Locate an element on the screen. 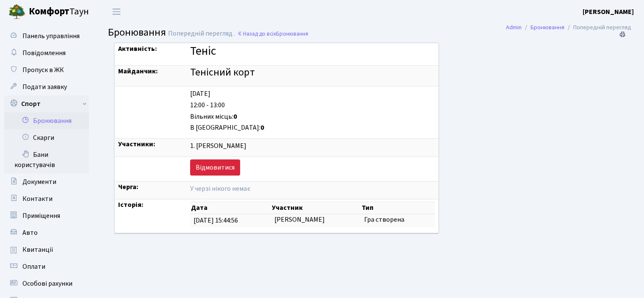 This screenshot has width=644, height=298. strong: Активність: is located at coordinates (138, 49).